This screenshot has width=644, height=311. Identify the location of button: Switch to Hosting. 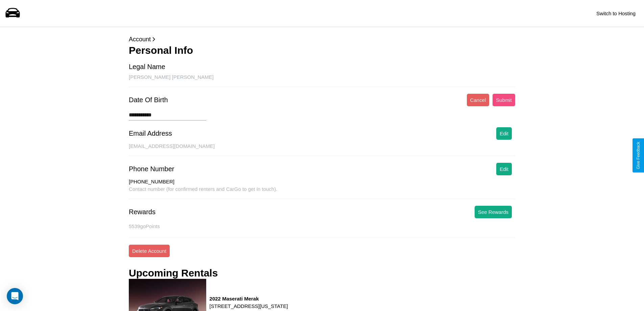
(616, 13).